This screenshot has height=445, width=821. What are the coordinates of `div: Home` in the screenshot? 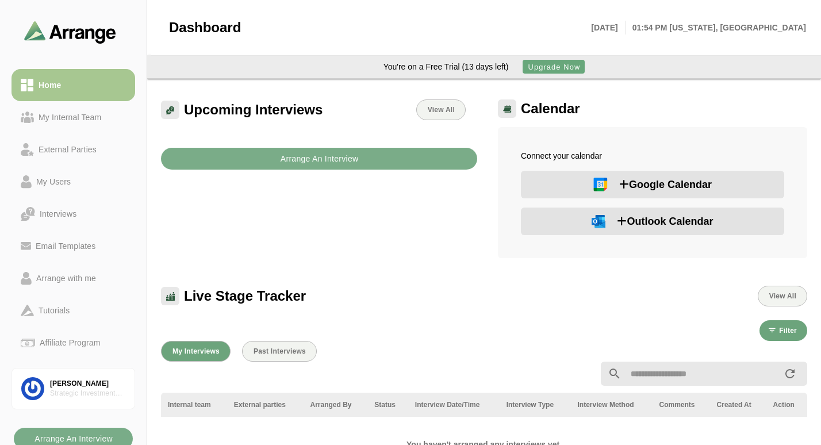 It's located at (49, 85).